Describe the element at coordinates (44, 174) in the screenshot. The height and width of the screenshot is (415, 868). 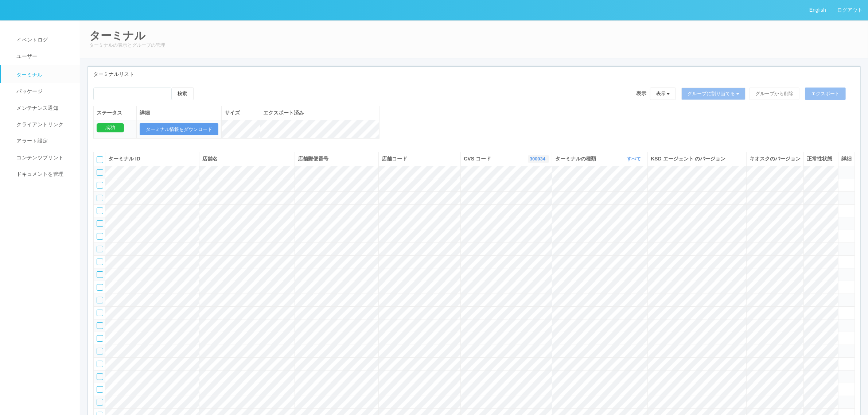
I see `a: ドキュメントを管理` at that location.